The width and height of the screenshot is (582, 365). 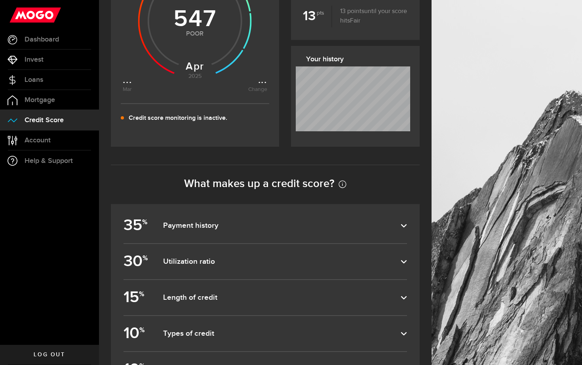 What do you see at coordinates (44, 120) in the screenshot?
I see `span: Credit Score` at bounding box center [44, 120].